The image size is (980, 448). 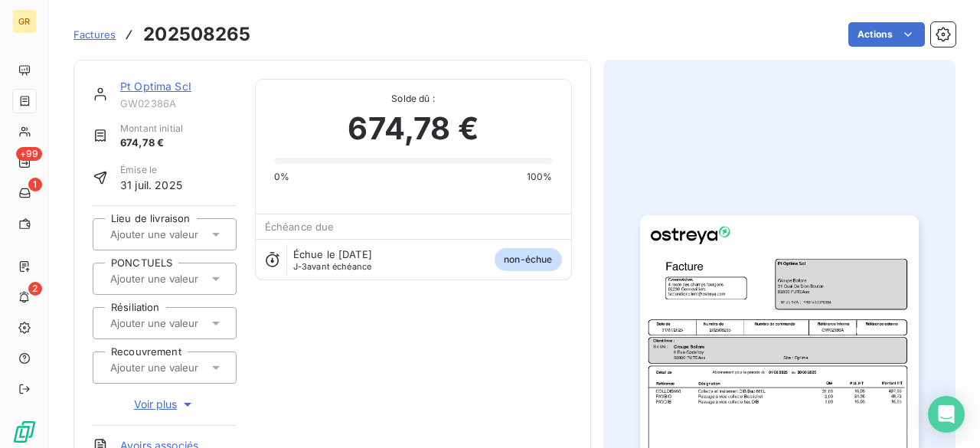 What do you see at coordinates (197, 34) in the screenshot?
I see `h3: 202508265` at bounding box center [197, 34].